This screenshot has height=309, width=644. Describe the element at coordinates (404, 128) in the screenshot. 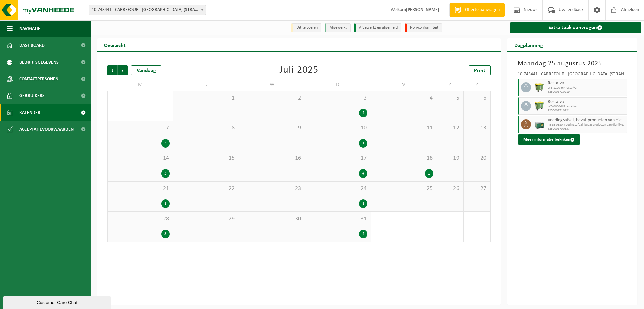

I see `span: 11` at that location.